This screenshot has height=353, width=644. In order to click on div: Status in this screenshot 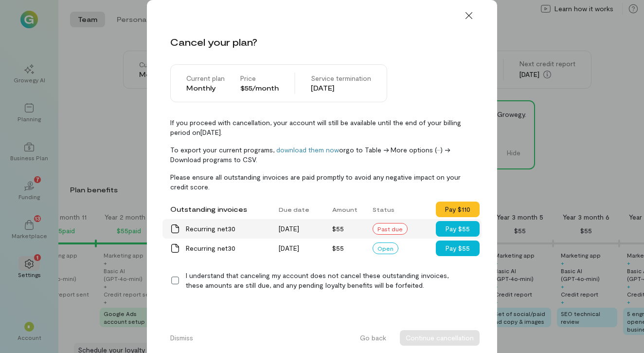, I will do `click(401, 209)`.